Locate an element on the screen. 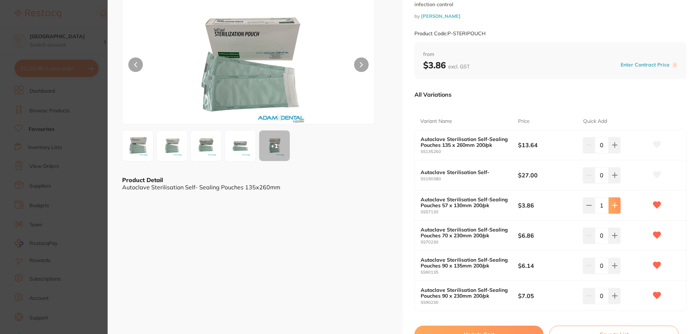 Image resolution: width=698 pixels, height=334 pixels. span: excl. GST is located at coordinates (459, 67).